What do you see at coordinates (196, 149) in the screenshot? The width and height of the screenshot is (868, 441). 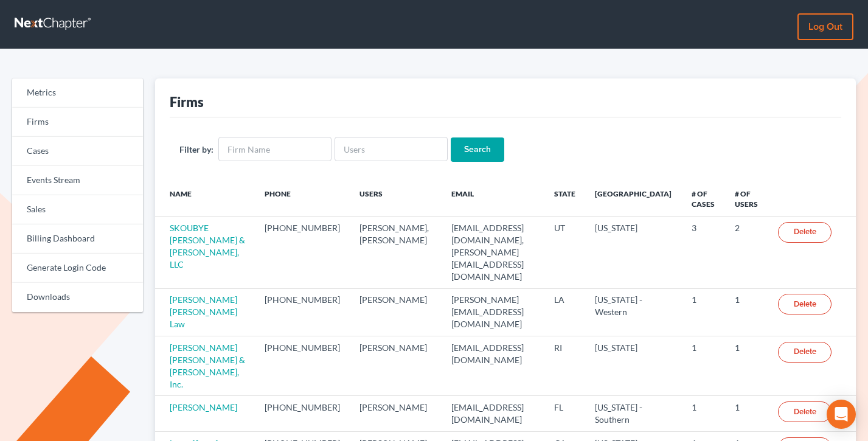 I see `label: Filter by:` at bounding box center [196, 149].